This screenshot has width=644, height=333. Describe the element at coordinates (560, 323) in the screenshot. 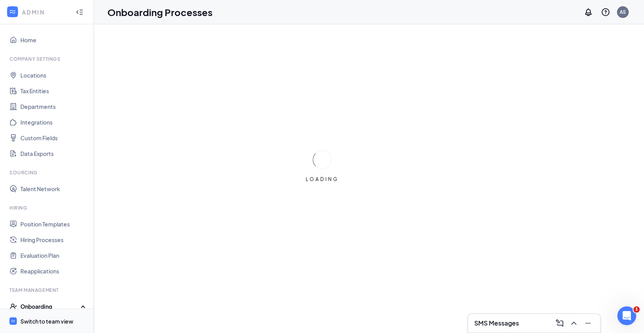

I see `button: ComposeMessage` at that location.